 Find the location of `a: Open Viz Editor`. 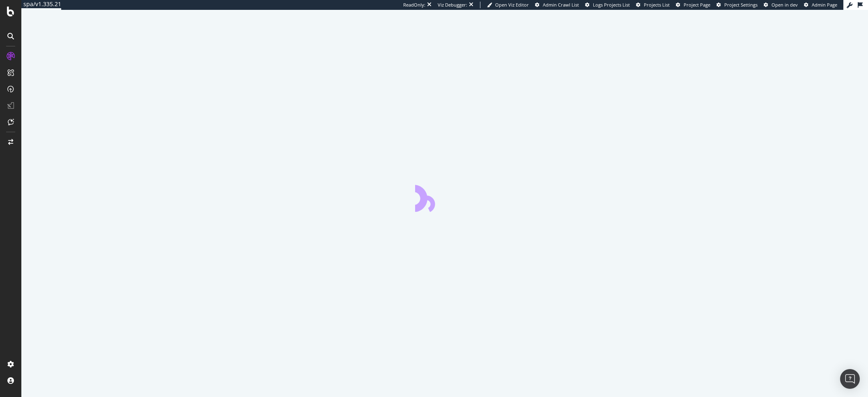

a: Open Viz Editor is located at coordinates (508, 5).